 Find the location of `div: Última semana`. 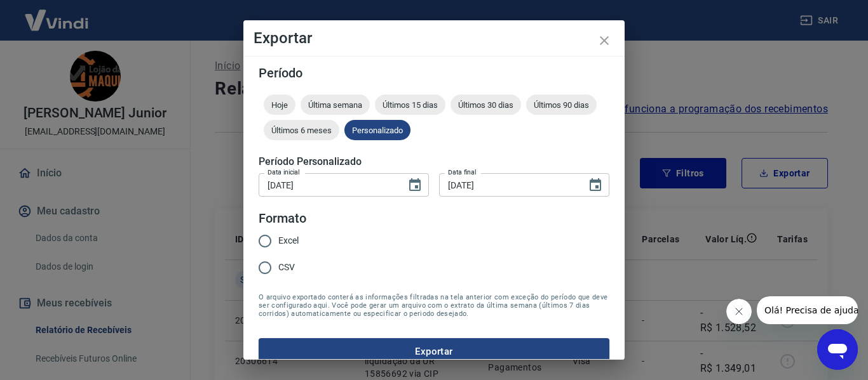

div: Última semana is located at coordinates (335, 104).